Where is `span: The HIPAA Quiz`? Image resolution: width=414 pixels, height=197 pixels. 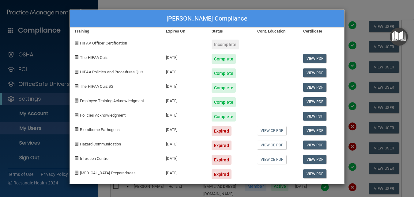
span: The HIPAA Quiz is located at coordinates (94, 57).